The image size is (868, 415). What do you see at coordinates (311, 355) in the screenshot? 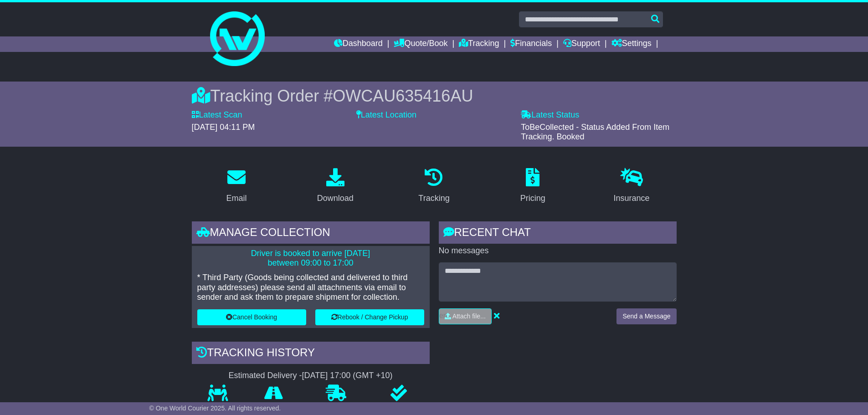
I see `div: Tracking history` at bounding box center [311, 355].